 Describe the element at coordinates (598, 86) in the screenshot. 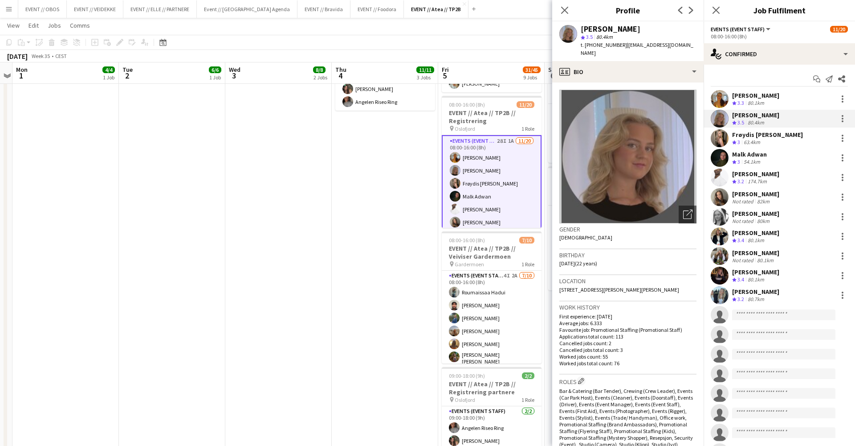

I see `h3: EVENT // Atea // TP2B // Backstage` at that location.